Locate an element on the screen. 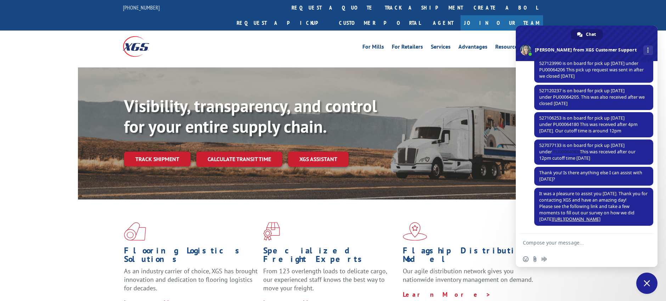  a: For Retailers is located at coordinates (408, 48).